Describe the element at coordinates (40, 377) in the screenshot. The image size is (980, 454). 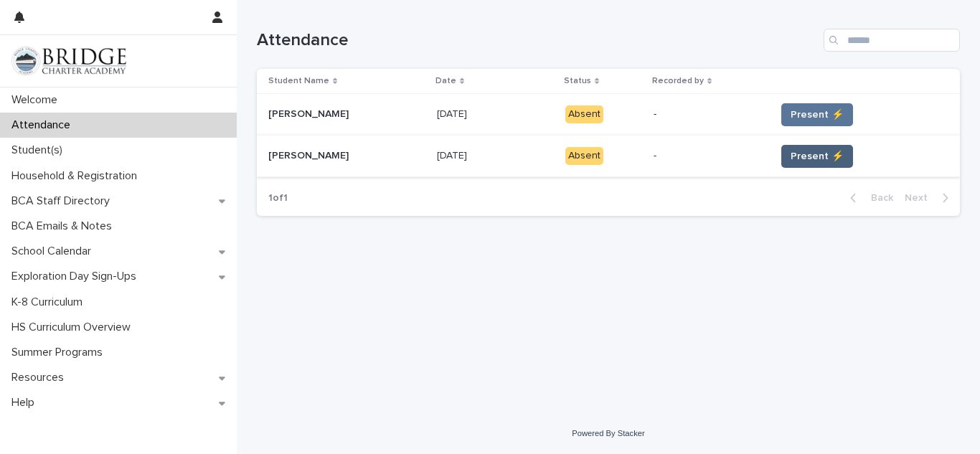
I see `p: Resources` at that location.